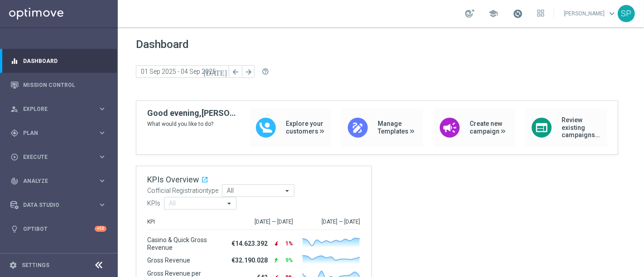  I want to click on i: lightbulb, so click(14, 229).